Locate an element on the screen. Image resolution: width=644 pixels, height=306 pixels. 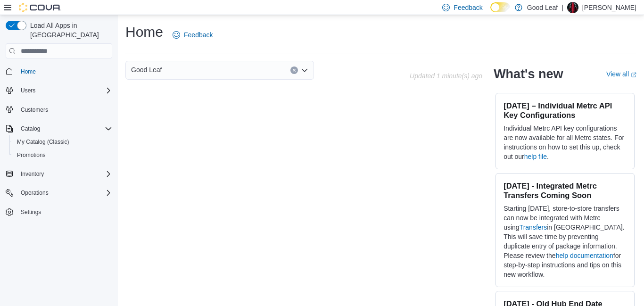
span: Dark Mode is located at coordinates (490, 12).